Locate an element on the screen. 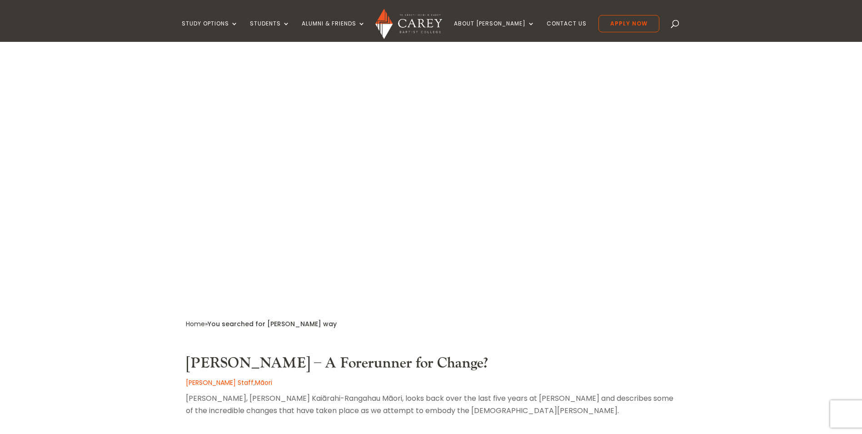 The height and width of the screenshot is (434, 862). a: Alumni & Friends is located at coordinates (334, 31).